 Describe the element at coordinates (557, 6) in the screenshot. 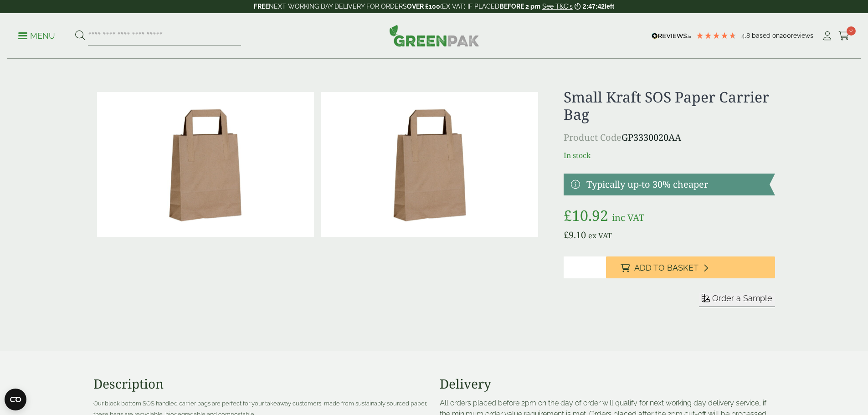

I see `a: See T&C's` at that location.